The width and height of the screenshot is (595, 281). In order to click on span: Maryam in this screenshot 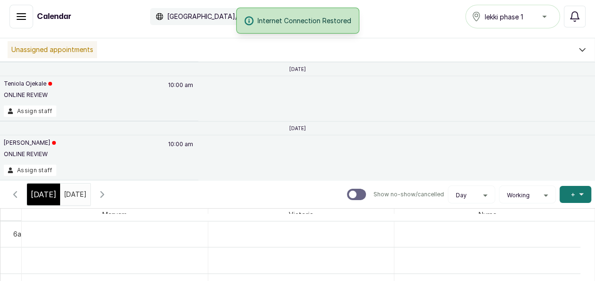, I will do `click(115, 215)`.